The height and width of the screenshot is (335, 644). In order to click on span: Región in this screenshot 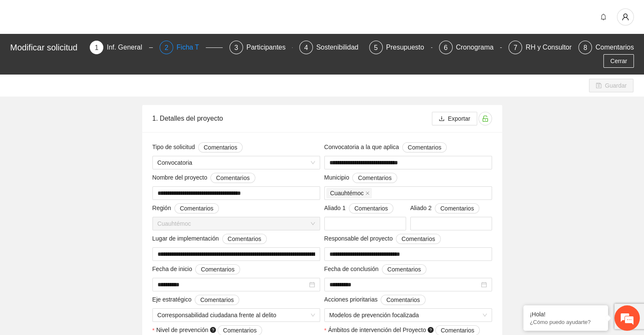, I will do `click(186, 208)`.